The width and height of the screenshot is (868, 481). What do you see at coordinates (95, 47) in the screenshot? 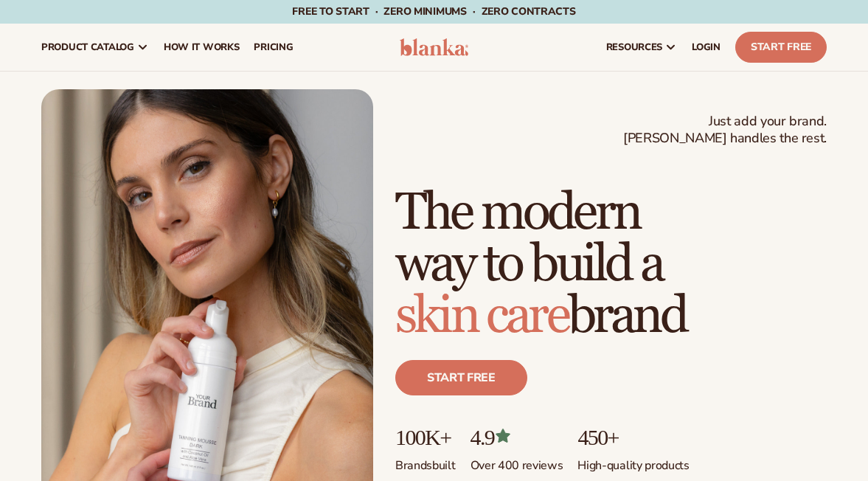
I see `a: product catalog` at bounding box center [95, 47].